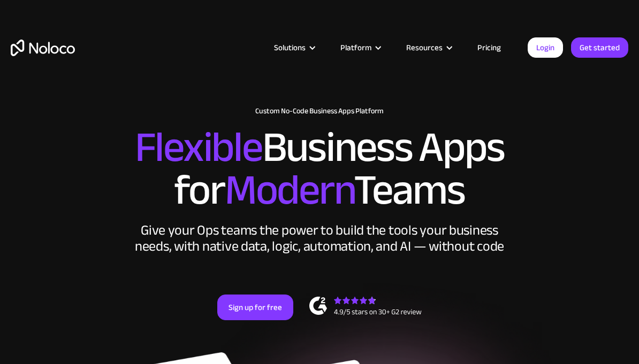 The width and height of the screenshot is (639, 364). What do you see at coordinates (320, 111) in the screenshot?
I see `h1: Custom No-Code Business Apps Platform` at bounding box center [320, 111].